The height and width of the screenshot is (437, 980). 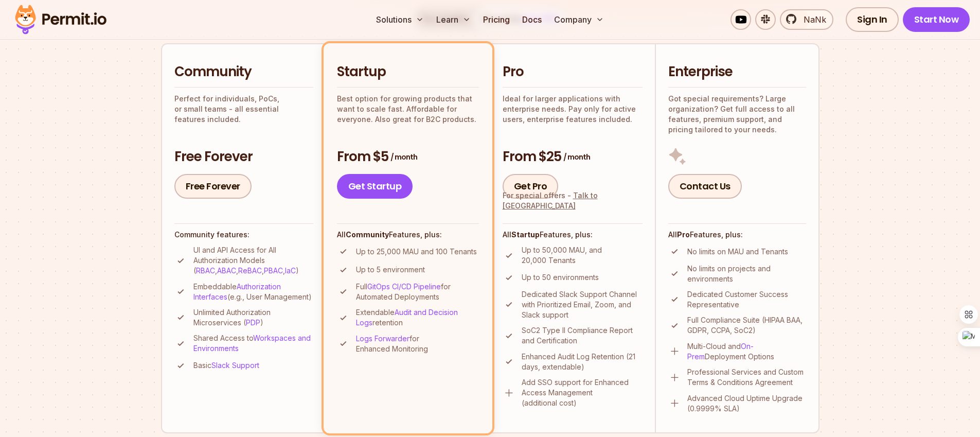 What do you see at coordinates (737, 251) in the screenshot?
I see `p: No limits on MAU and Tenants` at bounding box center [737, 251].